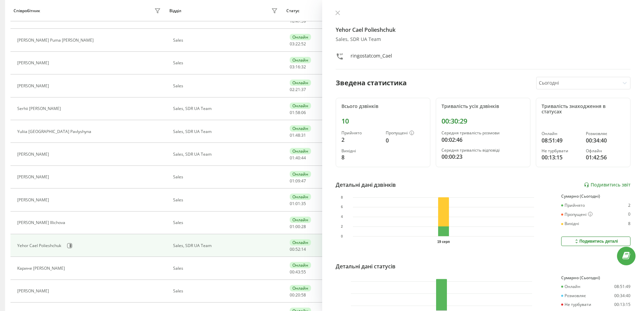  I want to click on span: 43, so click(298, 272).